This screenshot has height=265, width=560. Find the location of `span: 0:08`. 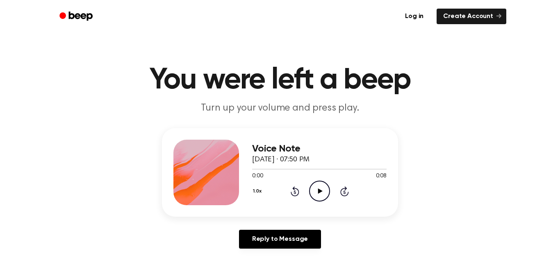

span: 0:08 is located at coordinates (381, 176).